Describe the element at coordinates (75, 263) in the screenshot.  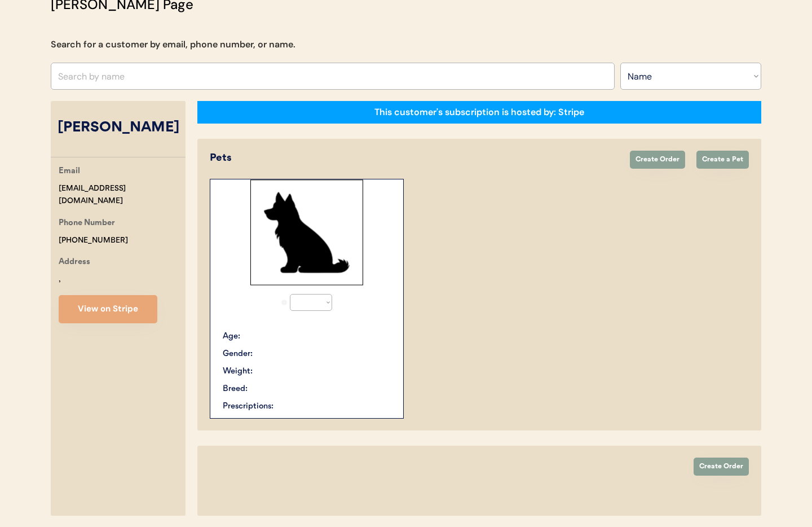
I see `div: Address` at that location.